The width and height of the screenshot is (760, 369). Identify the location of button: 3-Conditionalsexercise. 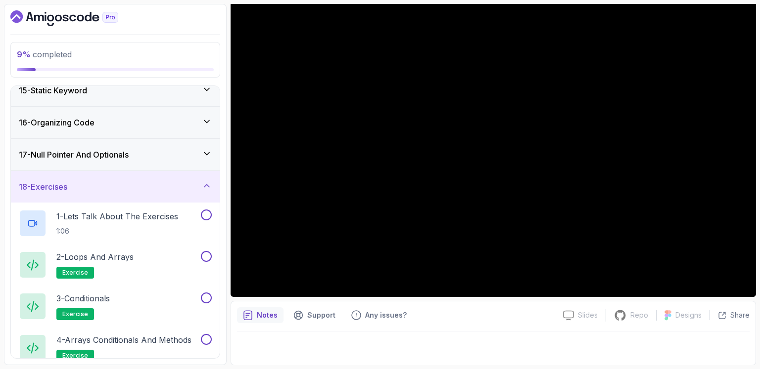
(115, 307).